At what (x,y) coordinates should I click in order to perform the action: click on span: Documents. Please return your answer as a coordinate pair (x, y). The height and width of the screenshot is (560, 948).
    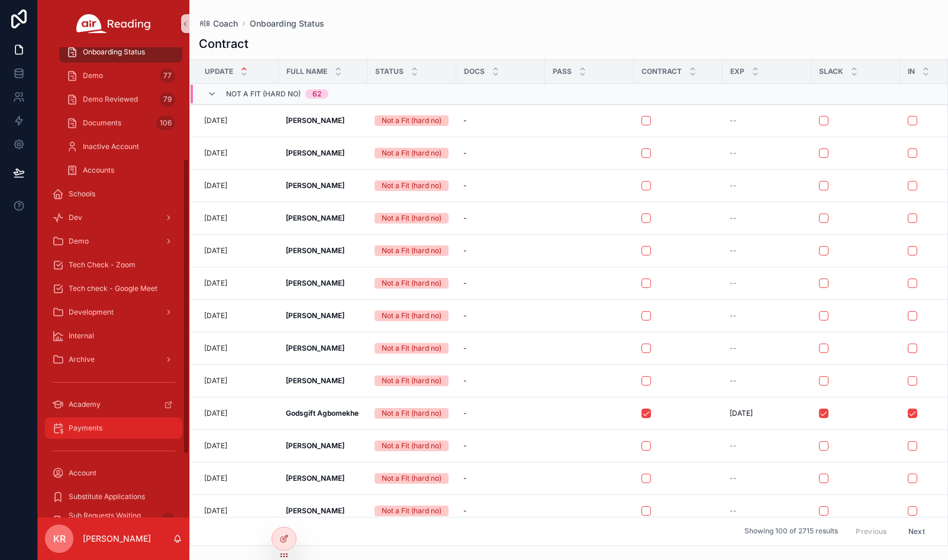
    Looking at the image, I should click on (102, 123).